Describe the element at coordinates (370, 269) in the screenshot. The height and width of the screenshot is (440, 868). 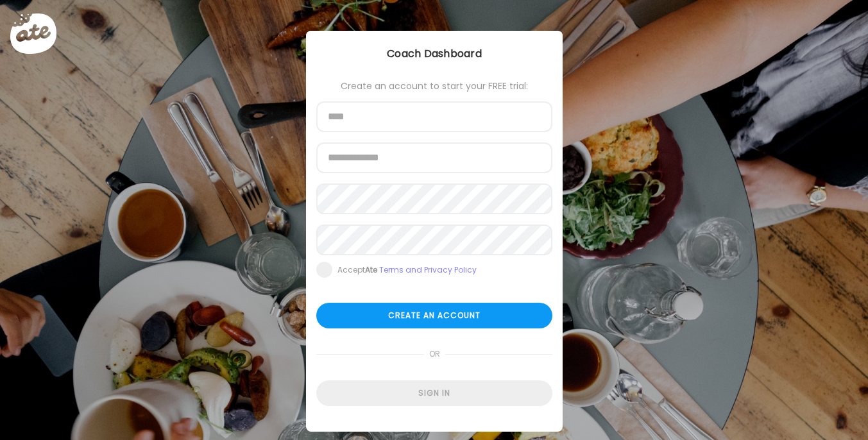
I see `b: Ate` at that location.